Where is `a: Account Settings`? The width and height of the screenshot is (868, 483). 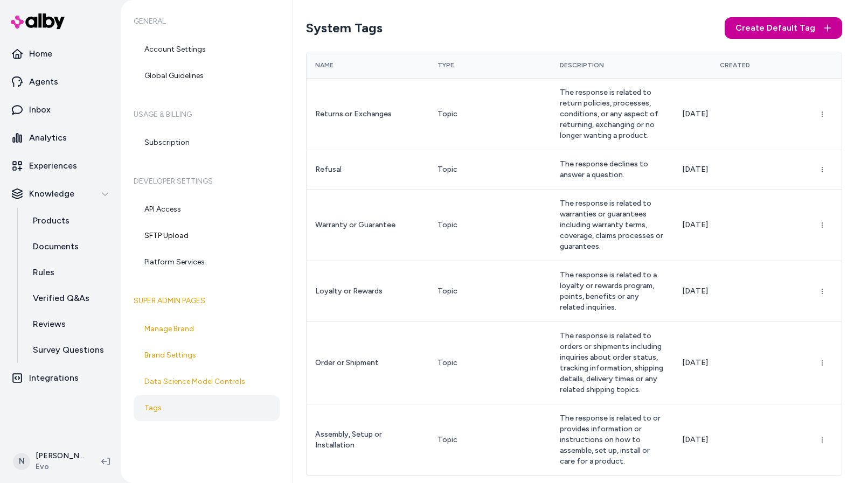 a: Account Settings is located at coordinates (206, 50).